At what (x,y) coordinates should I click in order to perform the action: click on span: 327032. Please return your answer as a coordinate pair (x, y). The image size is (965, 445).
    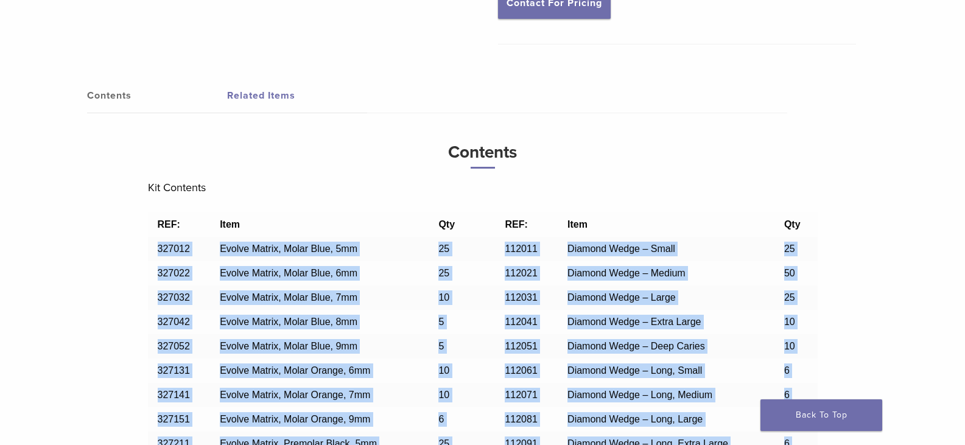
    Looking at the image, I should click on (174, 297).